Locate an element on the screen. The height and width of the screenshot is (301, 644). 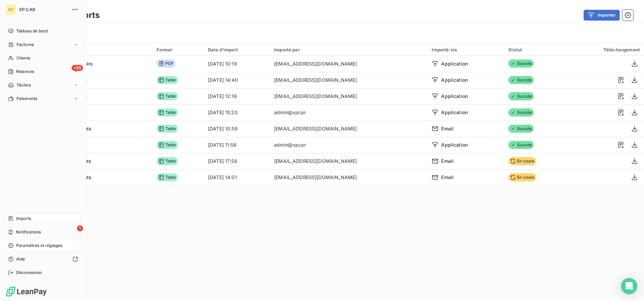
a: Imports is located at coordinates (43, 219).